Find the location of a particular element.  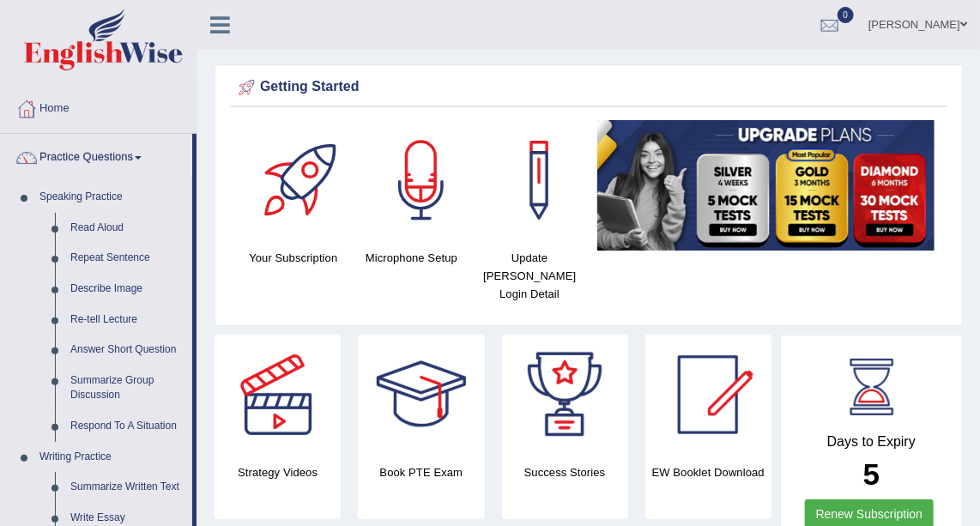

a: Speaking Practice is located at coordinates (112, 197).